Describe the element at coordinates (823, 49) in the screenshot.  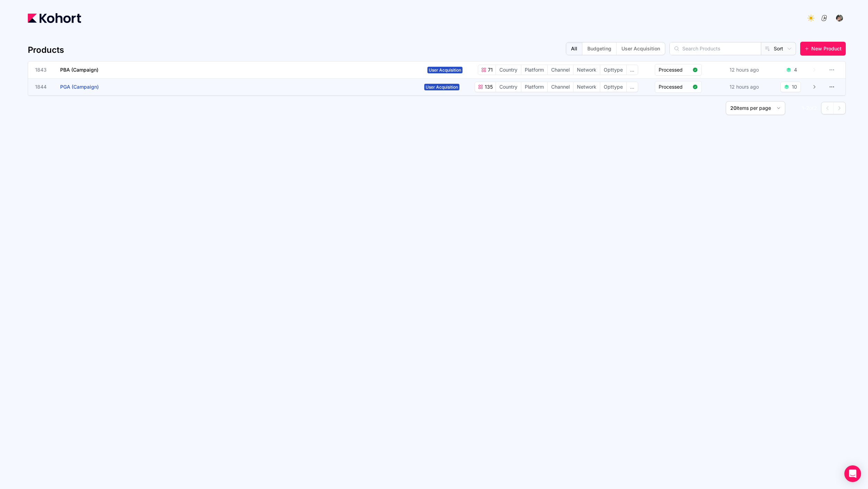
I see `button: New Product` at that location.